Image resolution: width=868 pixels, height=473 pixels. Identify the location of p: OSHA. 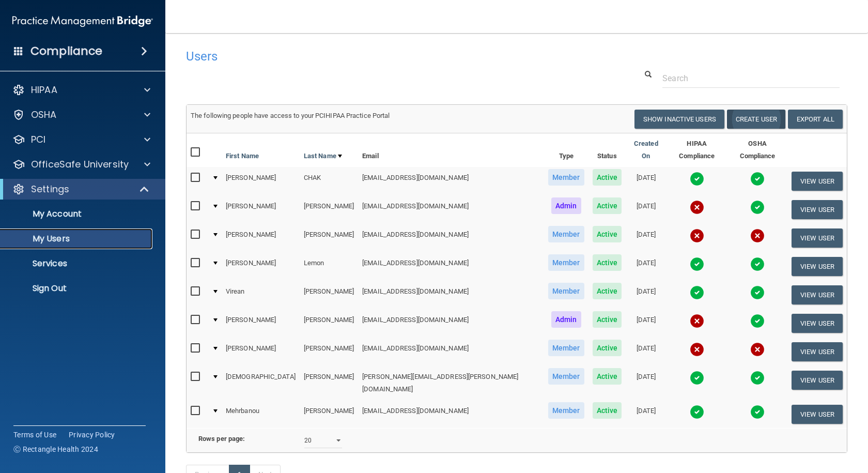
(44, 115).